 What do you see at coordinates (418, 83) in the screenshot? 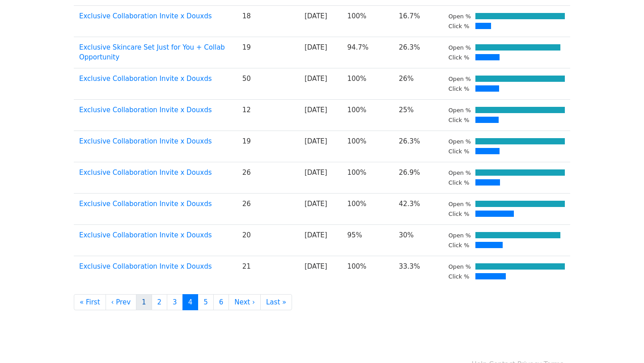
I see `td: 26%` at bounding box center [418, 83].